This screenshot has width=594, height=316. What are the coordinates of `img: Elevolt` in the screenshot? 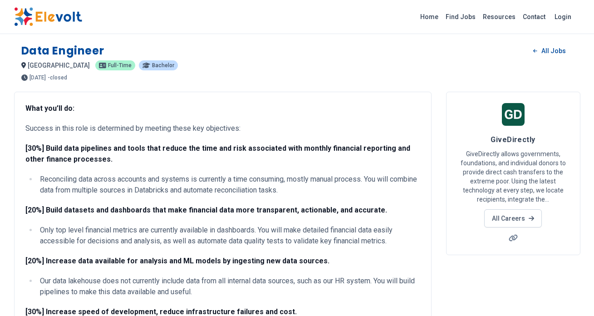 It's located at (48, 17).